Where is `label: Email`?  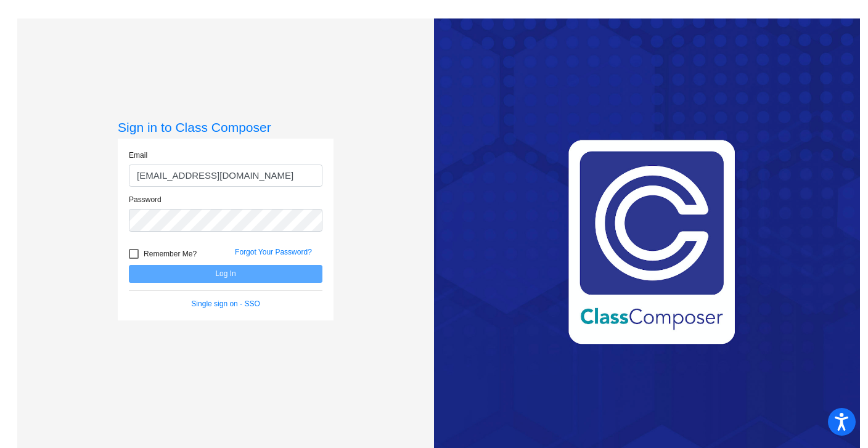
label: Email is located at coordinates (138, 155).